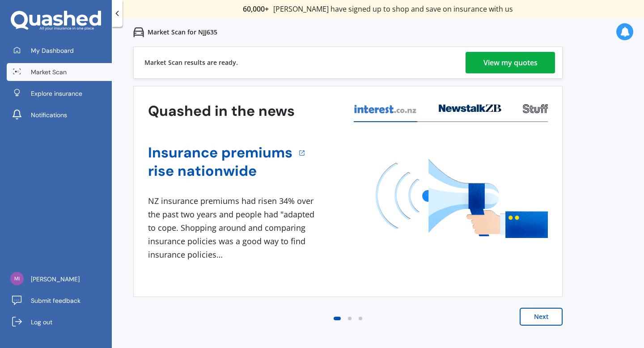 Image resolution: width=644 pixels, height=348 pixels. I want to click on a: Market Scan, so click(59, 72).